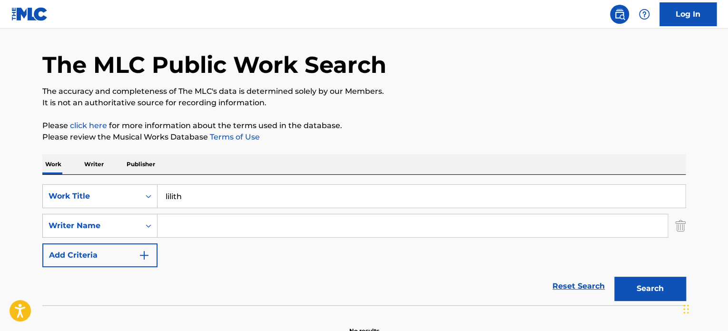  I want to click on div: Writer Name, so click(91, 226).